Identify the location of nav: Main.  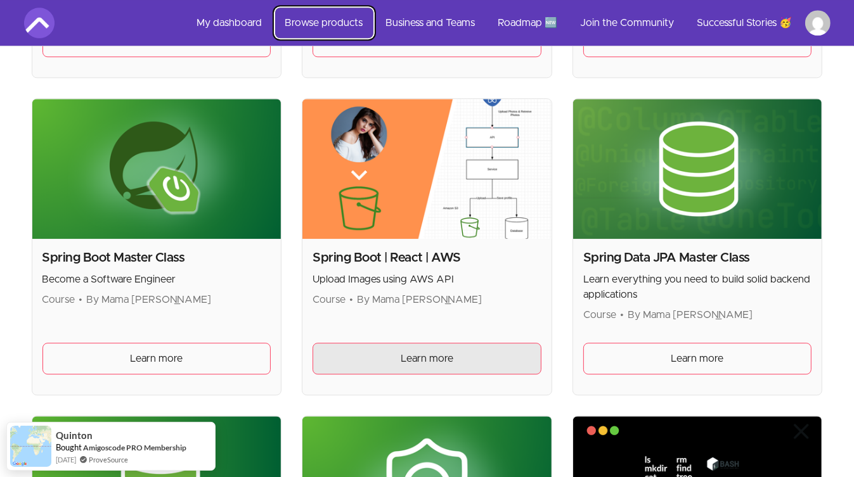
(508, 23).